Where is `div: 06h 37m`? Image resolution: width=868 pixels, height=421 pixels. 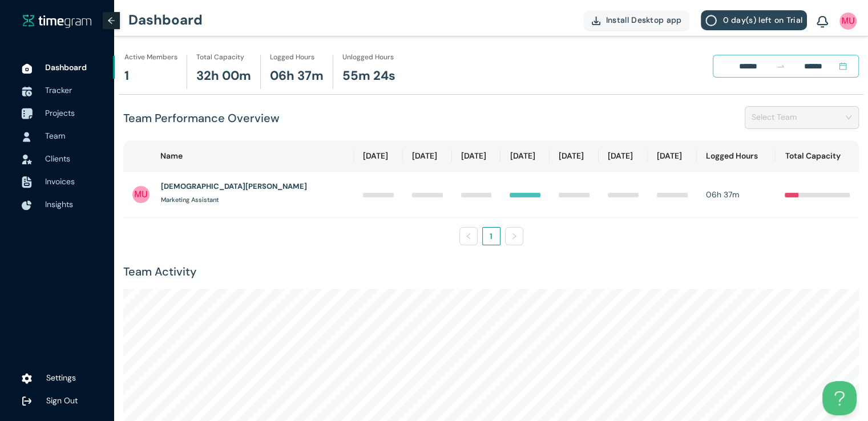
div: 06h 37m is located at coordinates (736, 194).